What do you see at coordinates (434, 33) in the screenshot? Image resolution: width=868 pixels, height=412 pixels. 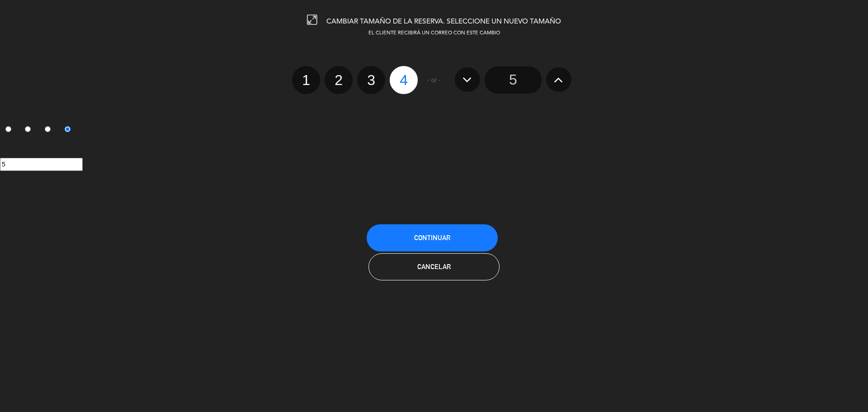 I see `span: EL CLIENTE RECIBIRÁ UN CORREO CON ESTE CAMBIO` at bounding box center [434, 33].